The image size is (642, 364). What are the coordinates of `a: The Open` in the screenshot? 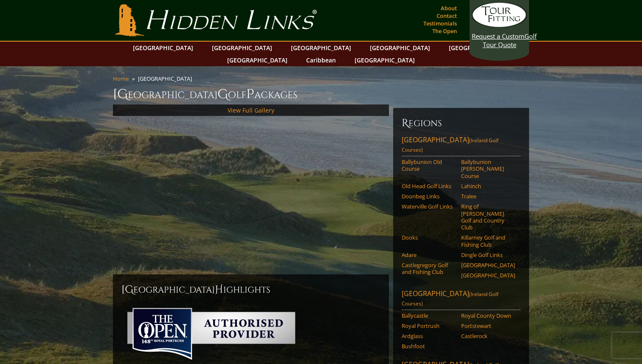 It's located at (444, 31).